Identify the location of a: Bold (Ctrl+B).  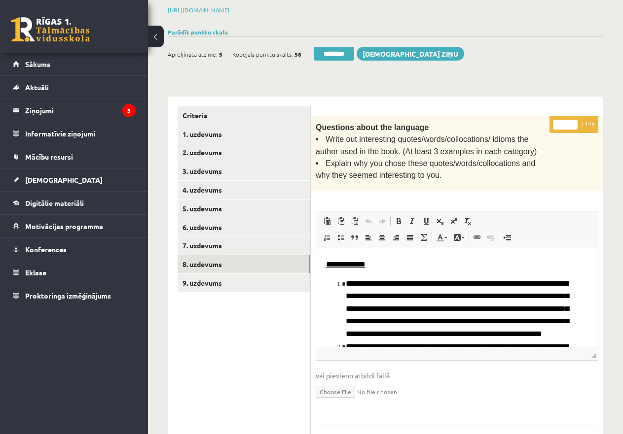
(398, 221).